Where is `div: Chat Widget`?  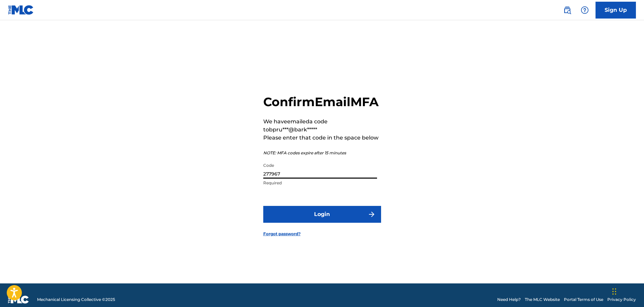
div: Chat Widget is located at coordinates (627, 291).